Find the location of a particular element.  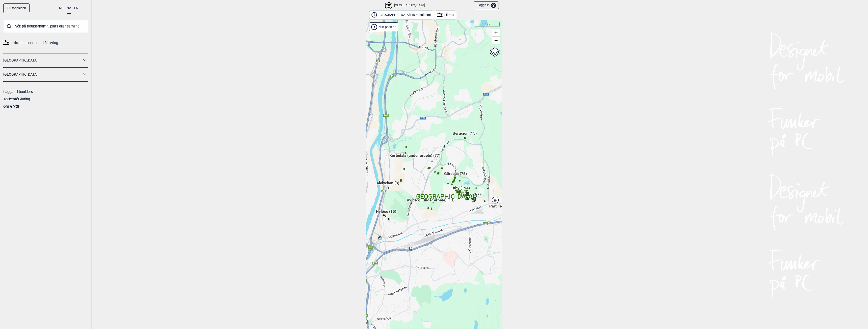

a: Lägga till boulders is located at coordinates (18, 92).